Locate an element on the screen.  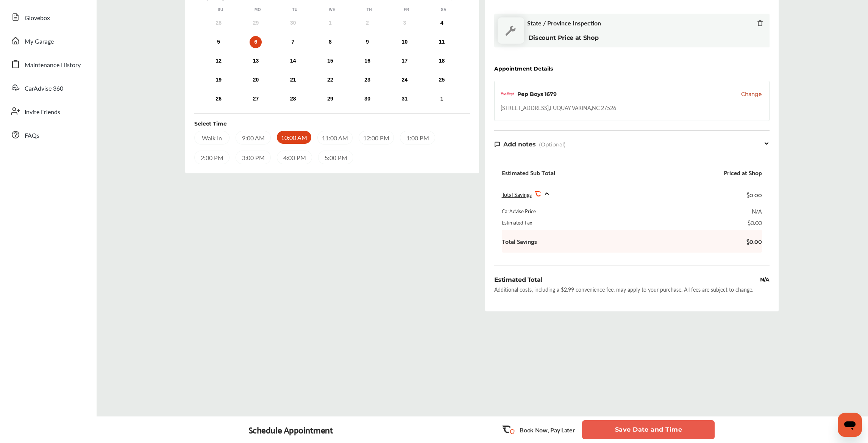
div: Choose Friday, October 10th, 2025 is located at coordinates (404, 42).